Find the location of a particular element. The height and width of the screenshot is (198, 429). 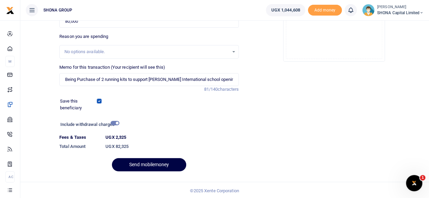

span: UGX 1,044,608 is located at coordinates (285, 10).